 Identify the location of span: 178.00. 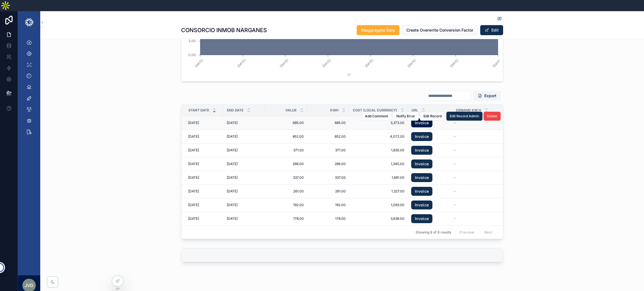
(328, 219).